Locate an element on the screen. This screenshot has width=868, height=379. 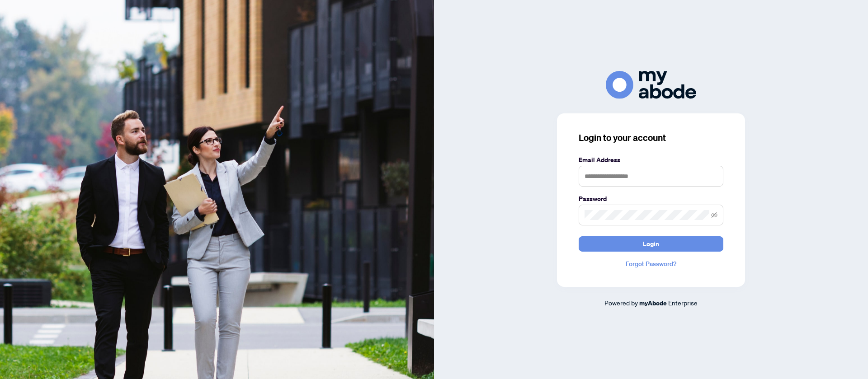
a: Forgot Password? is located at coordinates (651, 264).